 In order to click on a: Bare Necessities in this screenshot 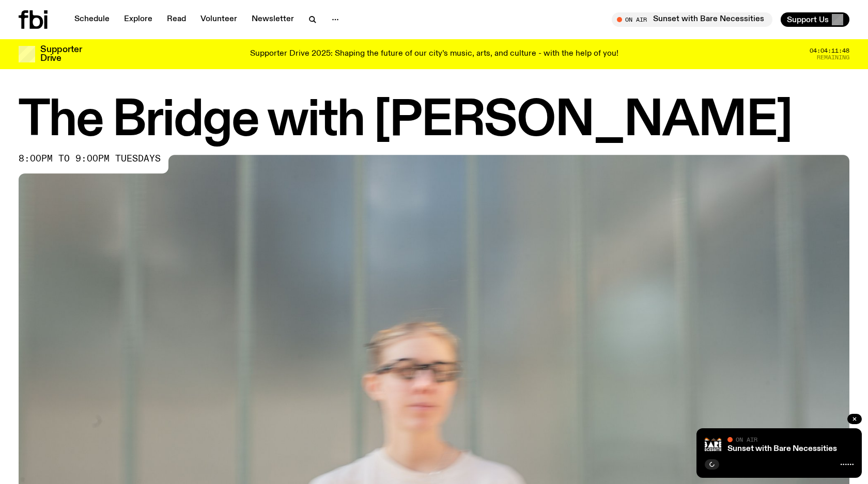, I will do `click(713, 445)`.